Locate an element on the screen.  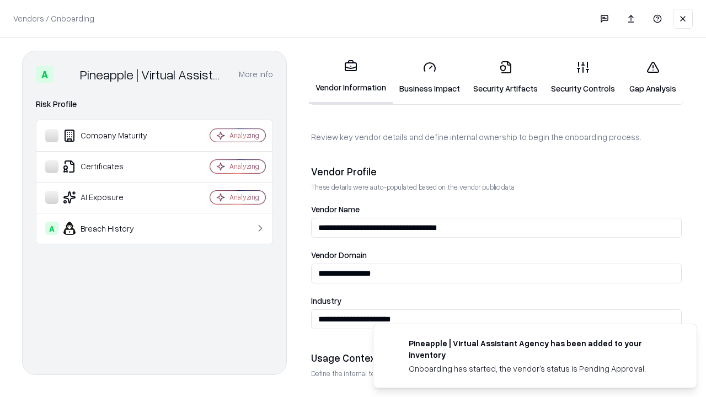
label: Vendor Domain is located at coordinates (496, 255).